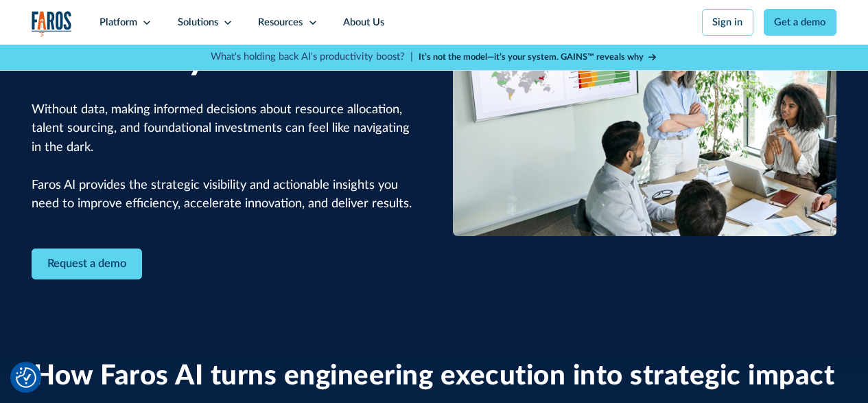  I want to click on p: What's holding back AI's productivity boost? |, so click(312, 57).